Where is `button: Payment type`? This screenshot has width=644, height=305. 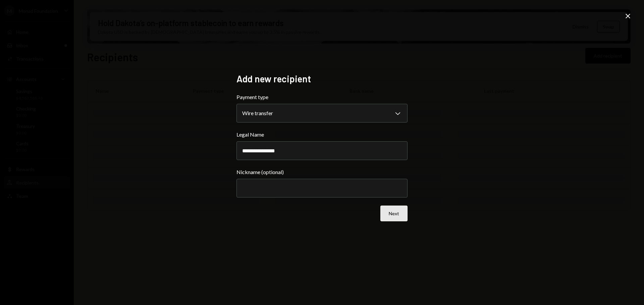 button: Payment type is located at coordinates (322, 113).